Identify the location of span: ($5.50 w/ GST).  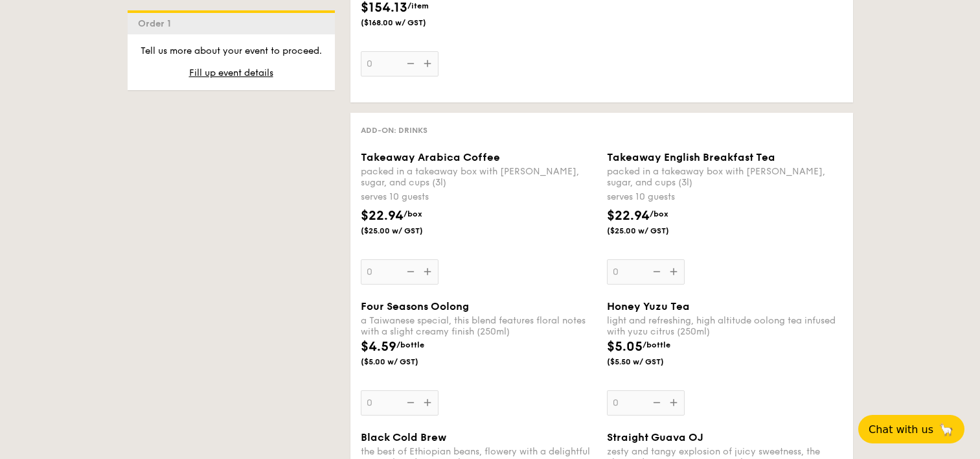
(651, 362).